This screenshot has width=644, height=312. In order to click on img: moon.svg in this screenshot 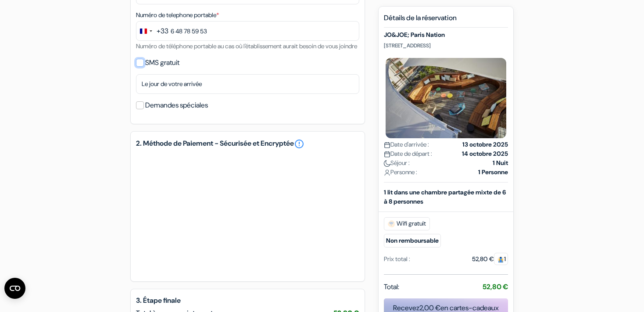, I will do `click(387, 163)`.